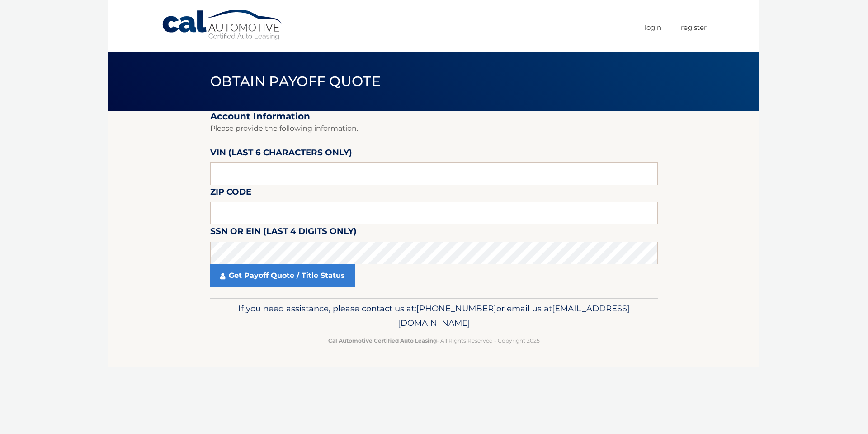  What do you see at coordinates (295, 81) in the screenshot?
I see `span: Obtain Payoff Quote` at bounding box center [295, 81].